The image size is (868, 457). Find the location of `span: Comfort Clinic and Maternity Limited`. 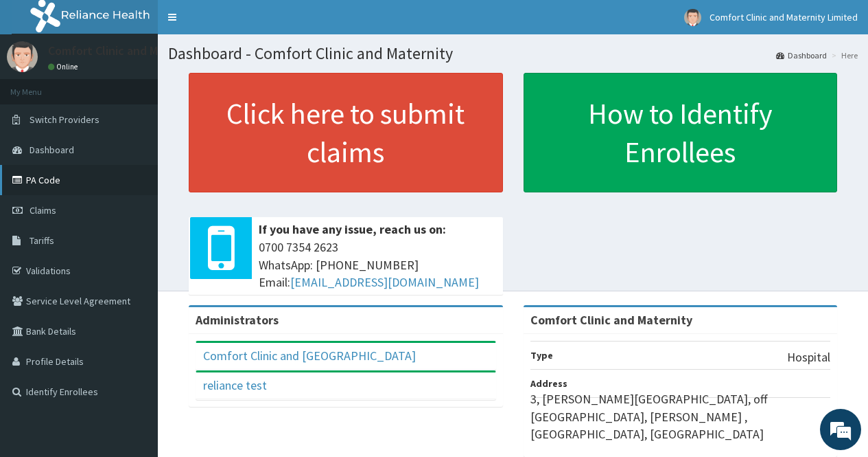

span: Comfort Clinic and Maternity Limited is located at coordinates (784, 17).